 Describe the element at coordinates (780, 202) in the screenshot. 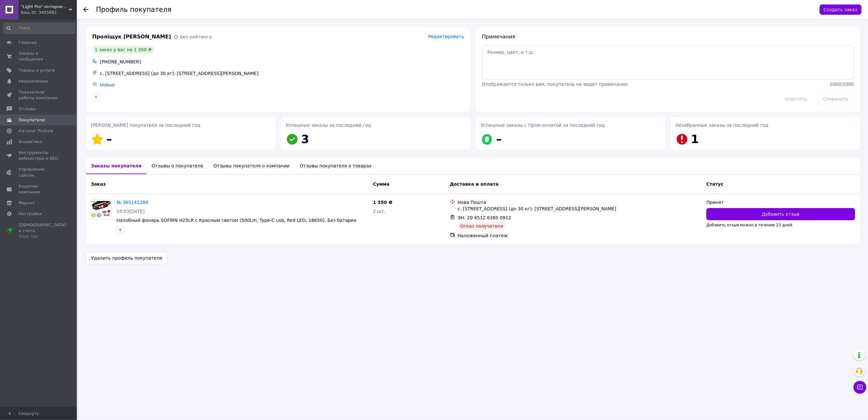

I see `div: Принят` at that location.